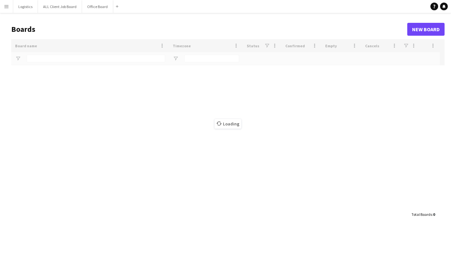 Image resolution: width=451 pixels, height=266 pixels. I want to click on button: Logistics, so click(25, 6).